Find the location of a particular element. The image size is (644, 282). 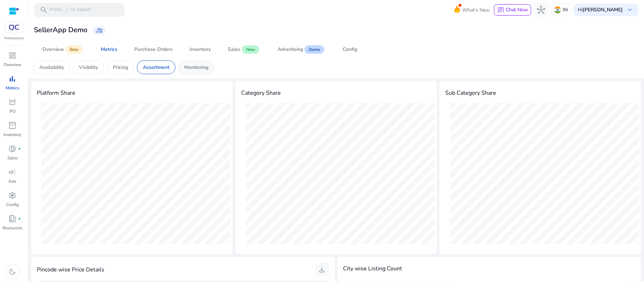

p: Ads is located at coordinates (13, 181).